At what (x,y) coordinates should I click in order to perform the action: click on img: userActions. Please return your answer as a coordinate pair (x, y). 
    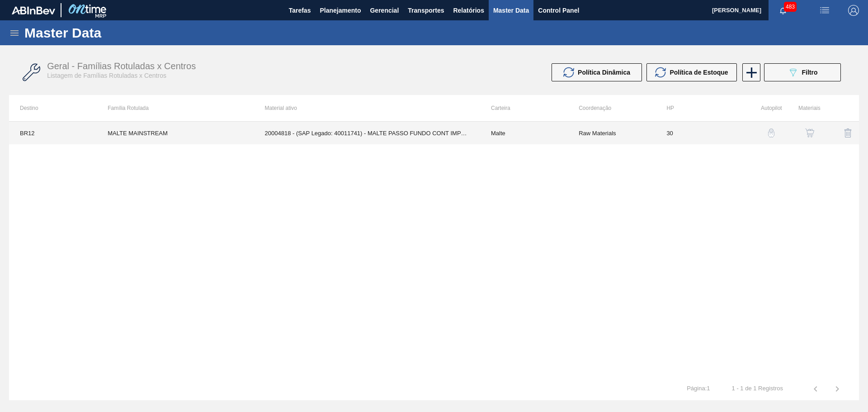
    Looking at the image, I should click on (824, 11).